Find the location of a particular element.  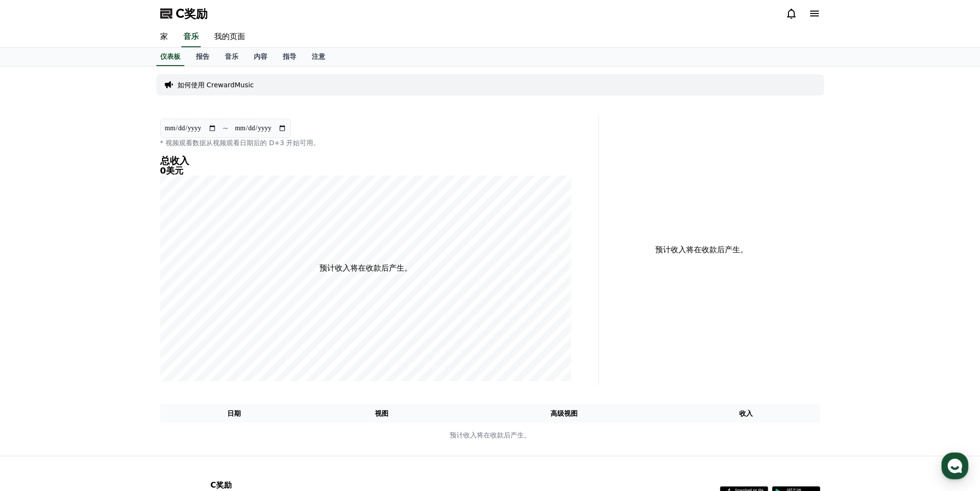

a: 报告 is located at coordinates (203, 57).